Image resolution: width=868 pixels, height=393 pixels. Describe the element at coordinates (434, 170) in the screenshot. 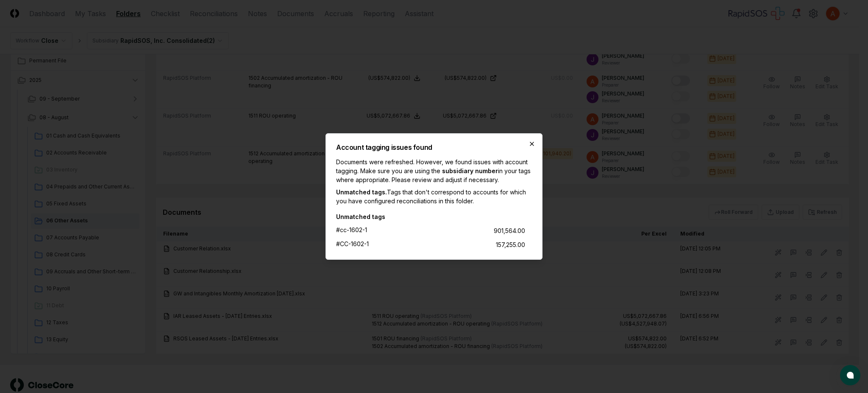

I see `p: Documents were refreshed. However, we found issues with account tagging. Make sure you are using ...` at that location.